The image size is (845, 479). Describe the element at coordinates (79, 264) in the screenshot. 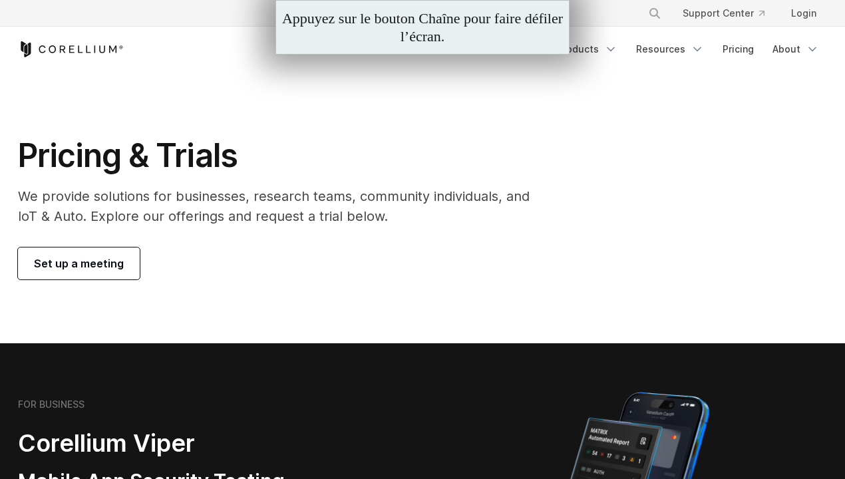

I see `span: Set up a meeting` at that location.